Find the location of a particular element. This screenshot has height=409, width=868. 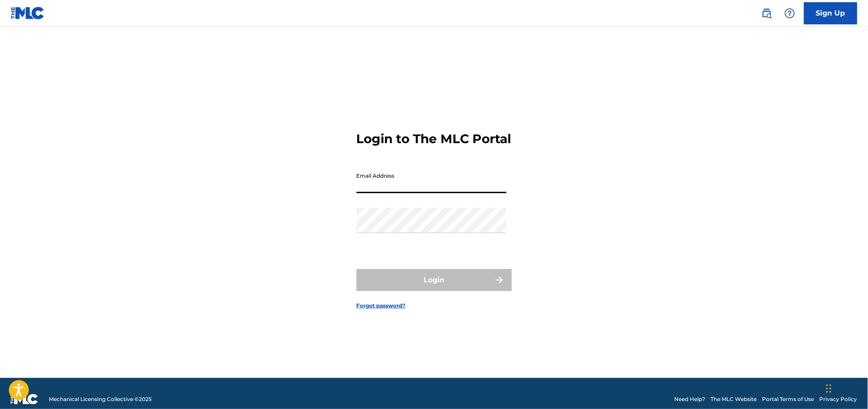

a: Sign Up is located at coordinates (830, 14).